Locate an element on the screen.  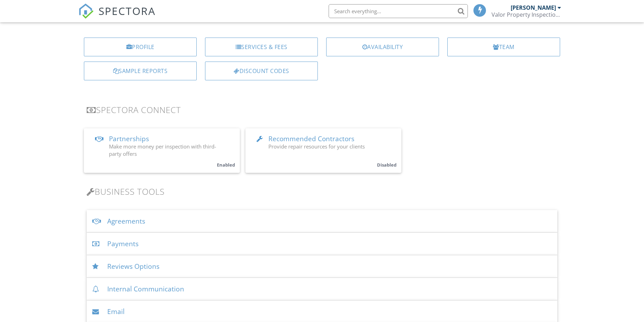
div: Discount Codes is located at coordinates (261, 71).